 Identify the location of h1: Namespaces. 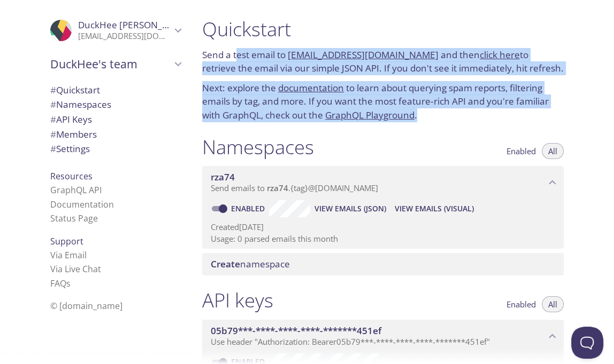
(258, 147).